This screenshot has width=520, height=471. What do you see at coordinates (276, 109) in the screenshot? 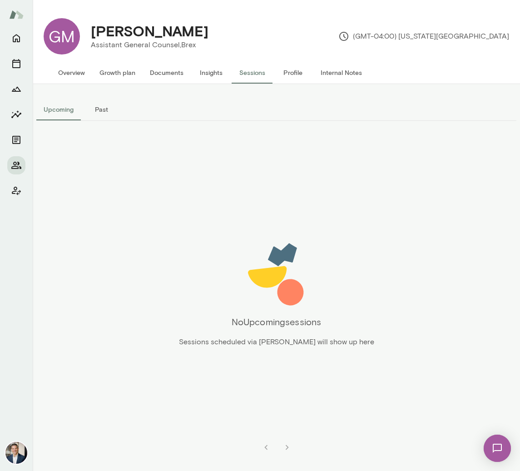
I see `div: basic tabs example` at bounding box center [276, 109].